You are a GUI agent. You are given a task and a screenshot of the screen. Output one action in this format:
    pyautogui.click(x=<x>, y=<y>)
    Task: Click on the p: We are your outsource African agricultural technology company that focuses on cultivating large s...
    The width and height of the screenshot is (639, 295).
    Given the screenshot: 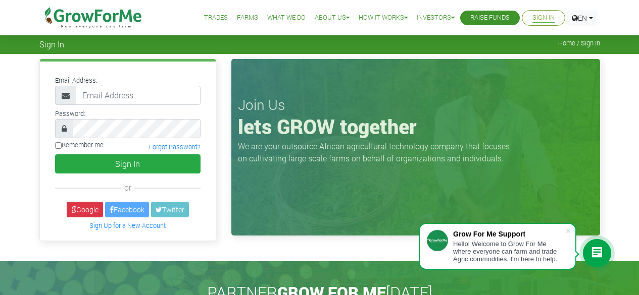 What is the action you would take?
    pyautogui.click(x=377, y=152)
    